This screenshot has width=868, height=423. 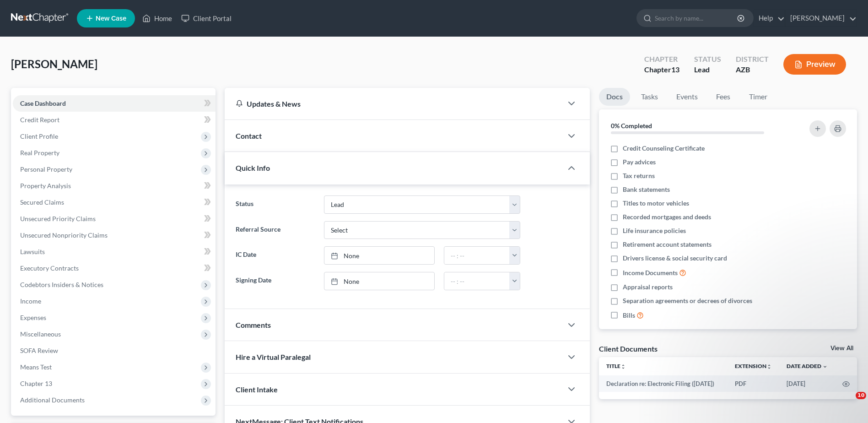 What do you see at coordinates (394, 103) in the screenshot?
I see `div: Updates & News` at bounding box center [394, 103].